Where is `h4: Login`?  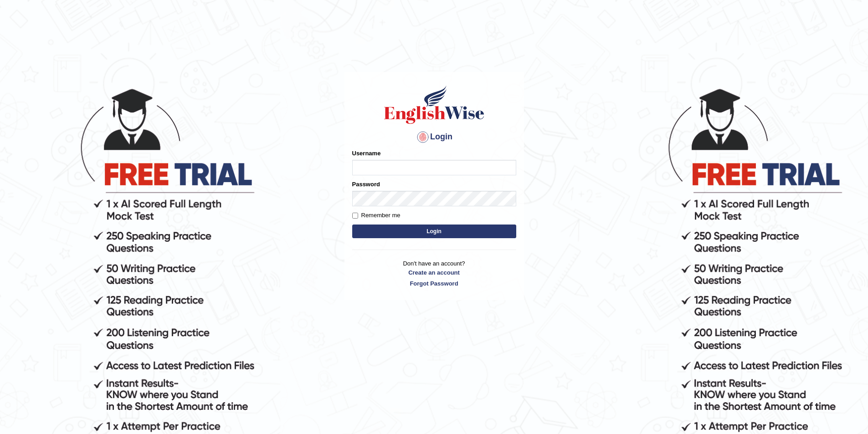 h4: Login is located at coordinates (434, 137).